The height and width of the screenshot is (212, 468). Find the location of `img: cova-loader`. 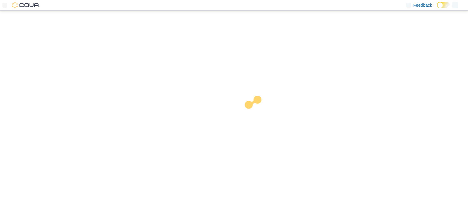

img: cova-loader is located at coordinates (257, 114).